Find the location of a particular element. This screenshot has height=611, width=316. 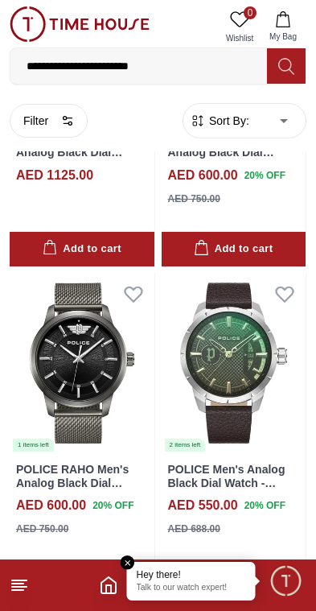

button: My Bag is located at coordinates (283, 27).